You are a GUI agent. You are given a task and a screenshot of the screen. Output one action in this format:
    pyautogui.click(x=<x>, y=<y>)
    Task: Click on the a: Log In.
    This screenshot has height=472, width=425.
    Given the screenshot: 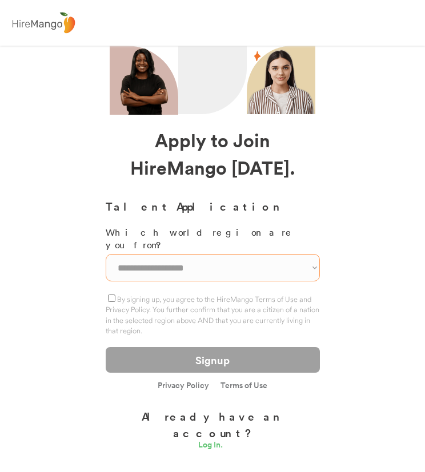 What is the action you would take?
    pyautogui.click(x=212, y=446)
    